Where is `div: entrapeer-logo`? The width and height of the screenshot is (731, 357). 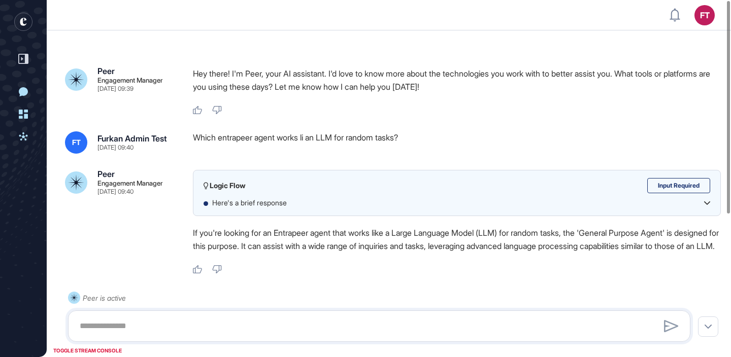
div: entrapeer-logo is located at coordinates (23, 22).